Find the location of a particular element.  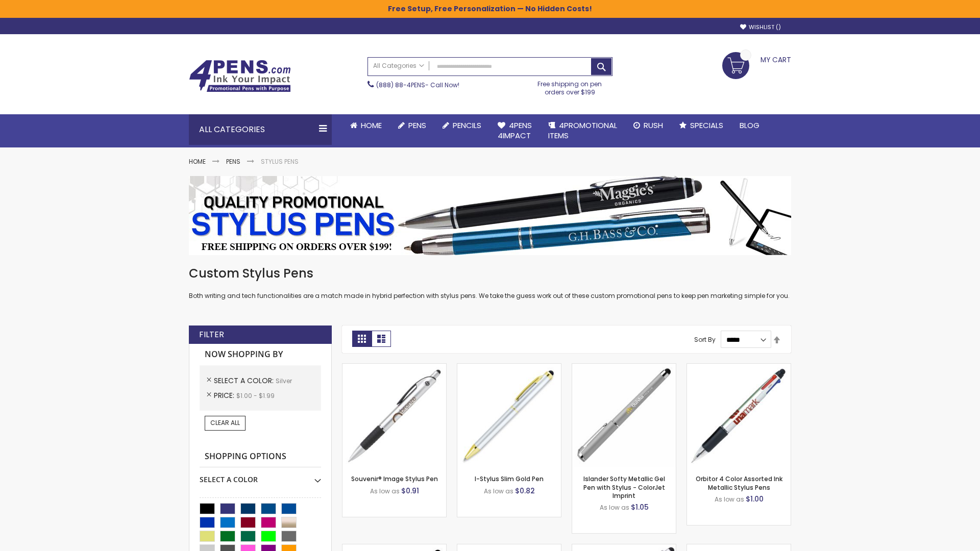

span: Rush is located at coordinates (653, 125).